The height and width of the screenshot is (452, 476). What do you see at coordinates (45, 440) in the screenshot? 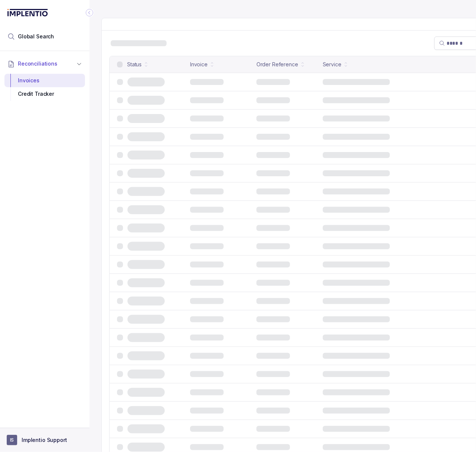
I see `p: Implentio Support` at bounding box center [45, 440].